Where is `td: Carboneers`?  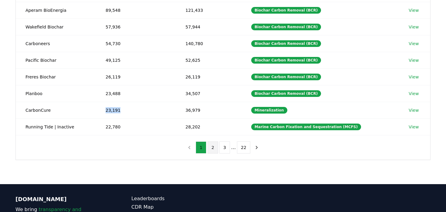
td: Carboneers is located at coordinates (56, 43).